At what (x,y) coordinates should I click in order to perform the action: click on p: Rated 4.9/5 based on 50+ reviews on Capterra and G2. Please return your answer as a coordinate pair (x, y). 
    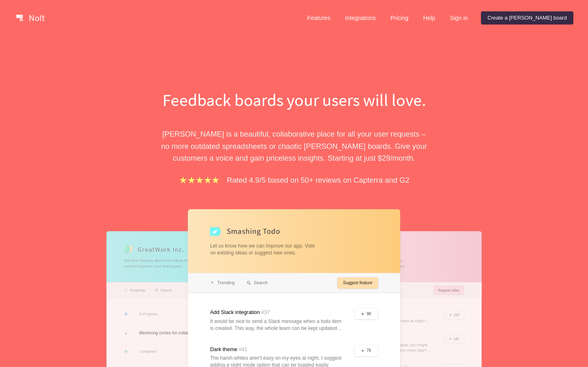
    Looking at the image, I should click on (318, 180).